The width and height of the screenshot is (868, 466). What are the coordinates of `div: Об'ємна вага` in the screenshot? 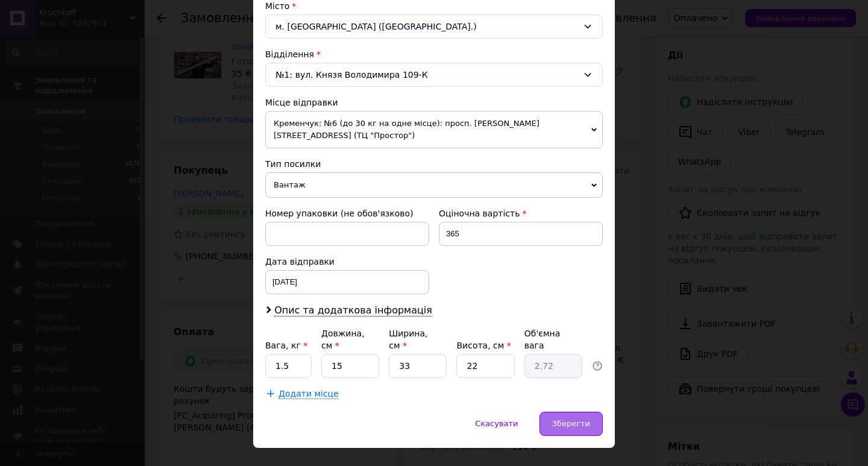 It's located at (554, 340).